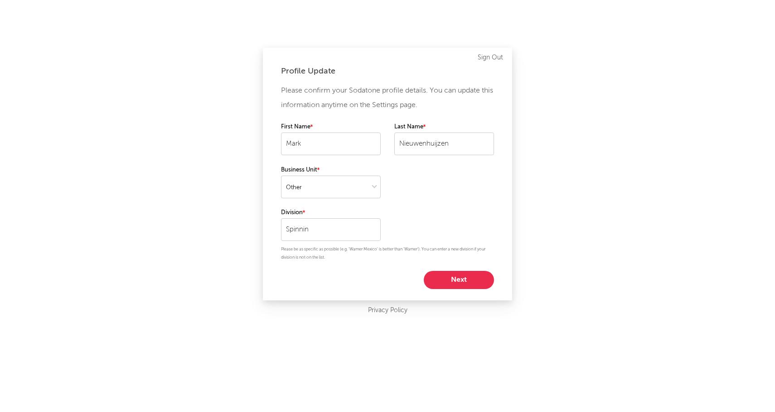 The height and width of the screenshot is (412, 775). I want to click on p: Please confirm your Sodatone profile details. You can update this information anytime on the Sett..., so click(388, 98).